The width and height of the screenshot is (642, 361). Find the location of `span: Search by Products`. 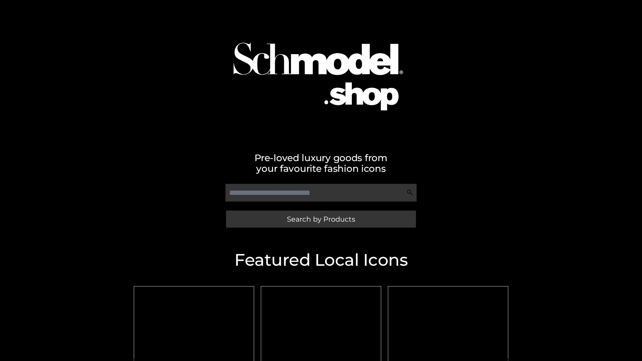

span: Search by Products is located at coordinates (321, 219).